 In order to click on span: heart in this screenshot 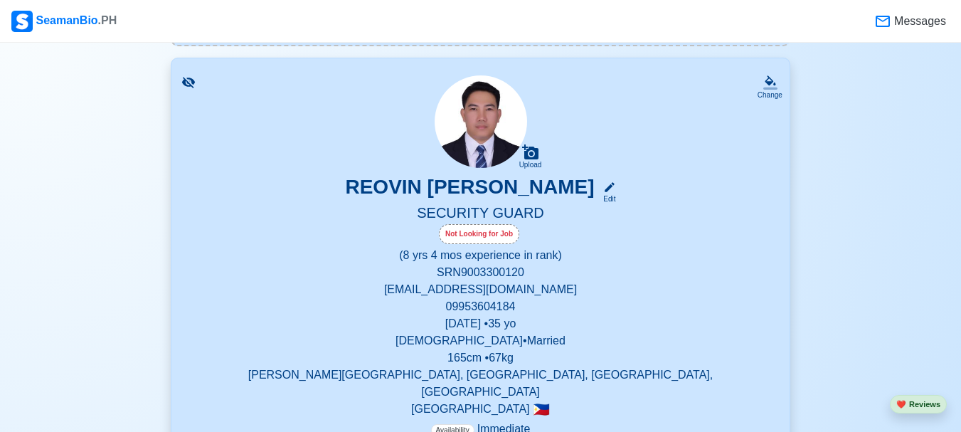, I will do `click(901, 404)`.